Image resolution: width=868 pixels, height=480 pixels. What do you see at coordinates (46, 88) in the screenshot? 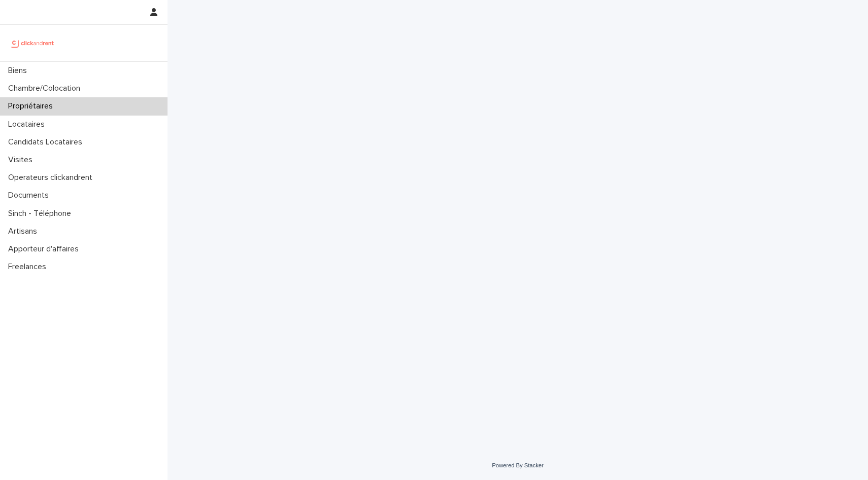
I see `p: Chambre/Colocation` at bounding box center [46, 88].